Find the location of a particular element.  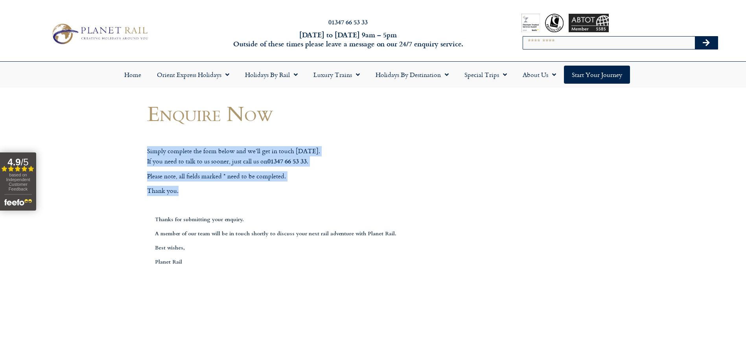

a: Orient Express Holidays is located at coordinates (193, 75).